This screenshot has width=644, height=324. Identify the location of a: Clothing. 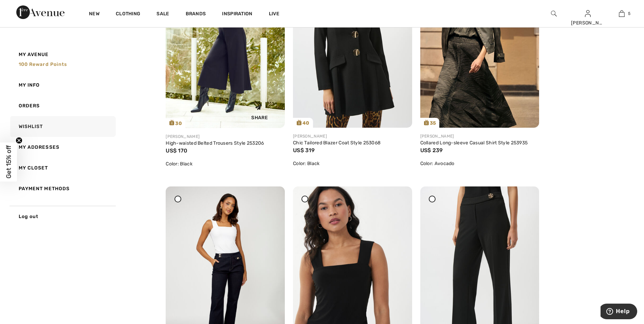
(128, 14).